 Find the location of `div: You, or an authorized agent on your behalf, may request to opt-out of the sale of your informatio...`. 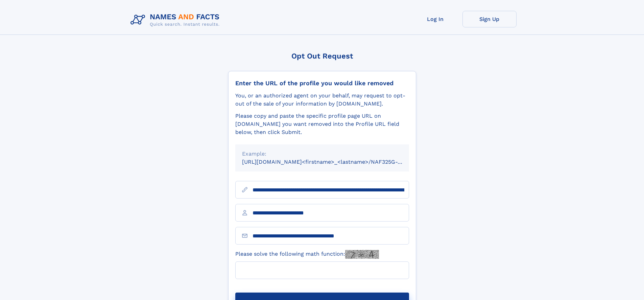

div: You, or an authorized agent on your behalf, may request to opt-out of the sale of your informatio... is located at coordinates (322, 100).